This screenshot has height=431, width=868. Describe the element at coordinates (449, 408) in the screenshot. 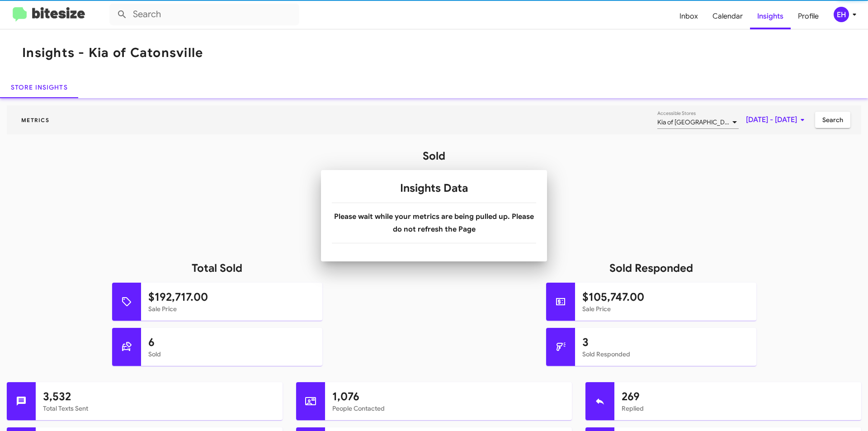

I see `mat-card-subtitle: People Contacted` at that location.